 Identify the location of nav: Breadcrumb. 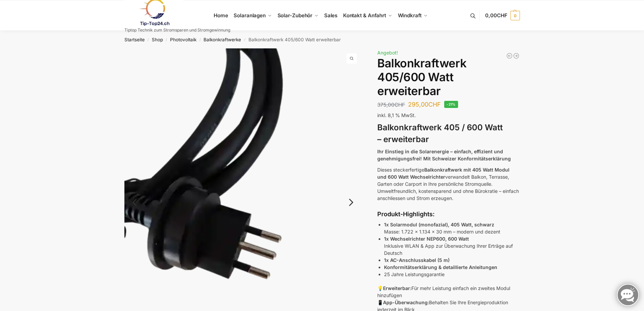
(322, 40).